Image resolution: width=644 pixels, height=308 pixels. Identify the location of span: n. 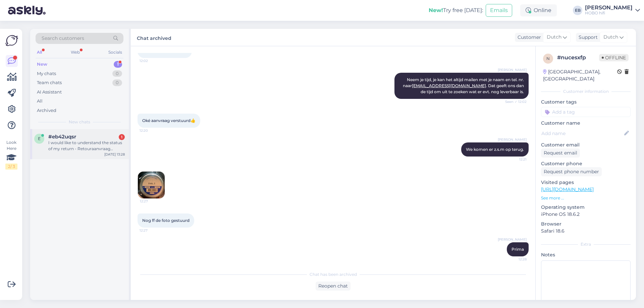
(548, 58).